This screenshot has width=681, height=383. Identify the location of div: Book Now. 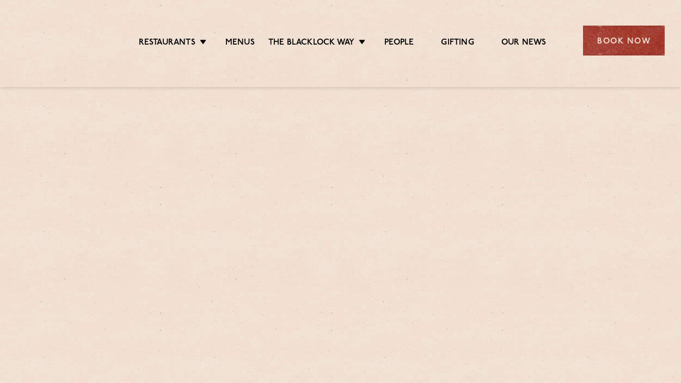
(623, 40).